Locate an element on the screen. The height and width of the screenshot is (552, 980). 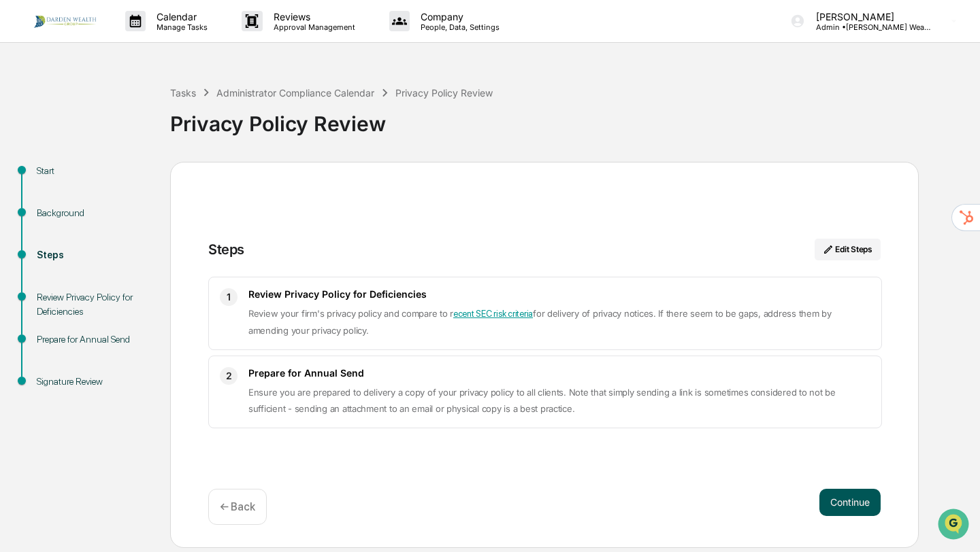
button: Continue is located at coordinates (849, 503).